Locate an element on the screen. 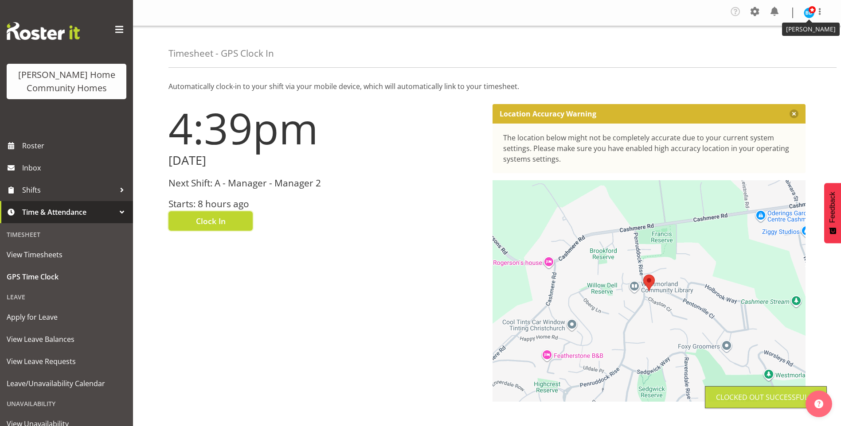 This screenshot has height=426, width=841. img: help-xxl-2.png is located at coordinates (818, 404).